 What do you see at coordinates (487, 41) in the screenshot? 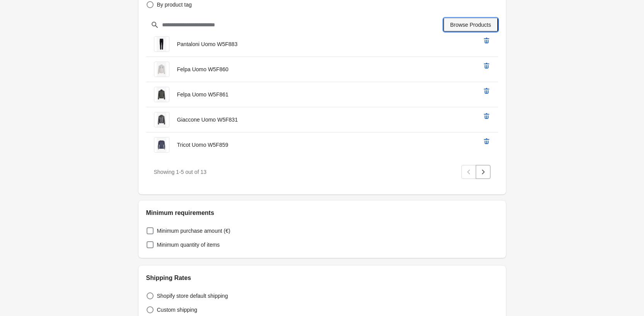
I see `button: remove Pantaloni Uomo W5F883’s product` at bounding box center [487, 41].